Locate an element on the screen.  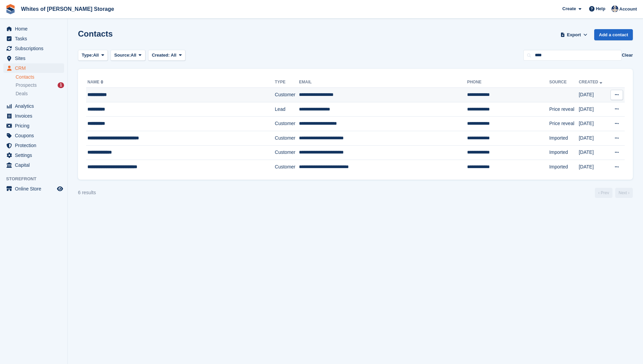
td: Lead is located at coordinates (287, 109).